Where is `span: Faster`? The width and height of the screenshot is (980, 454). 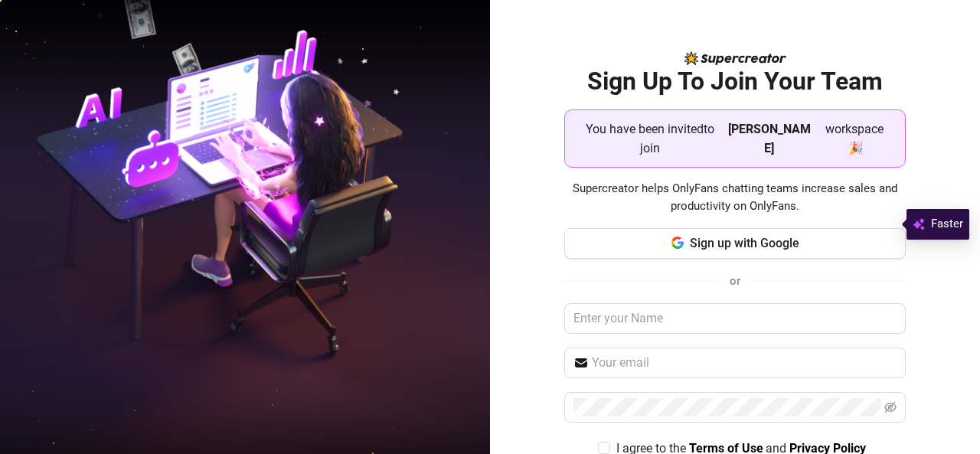 span: Faster is located at coordinates (948, 225).